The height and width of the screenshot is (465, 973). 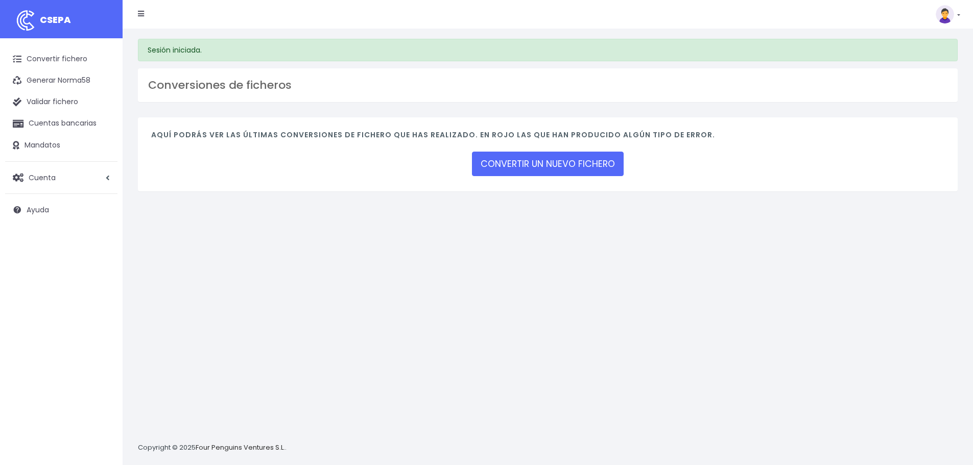 I want to click on span: Ayuda, so click(x=38, y=210).